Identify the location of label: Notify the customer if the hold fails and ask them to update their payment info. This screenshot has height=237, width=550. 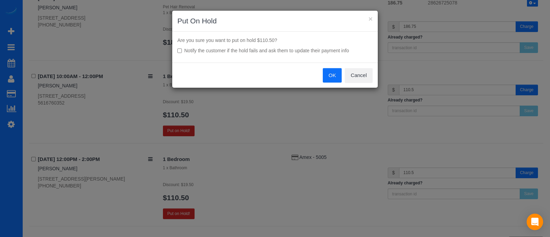
(275, 51).